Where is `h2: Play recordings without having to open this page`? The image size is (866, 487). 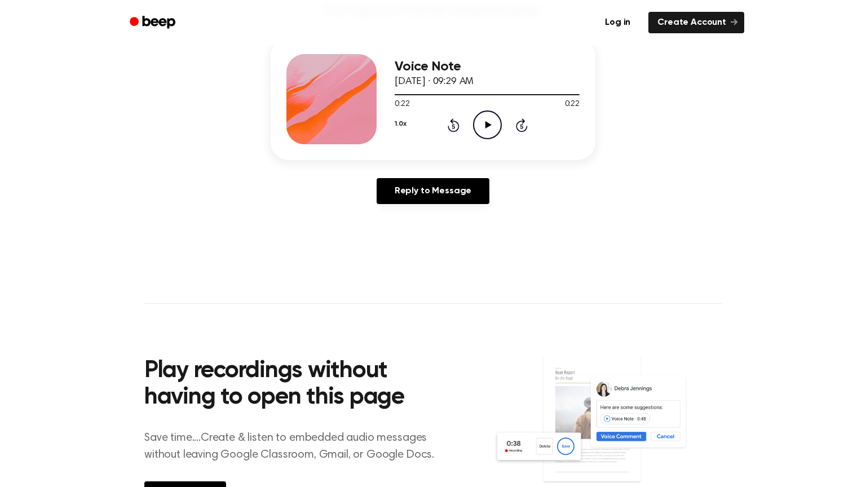 h2: Play recordings without having to open this page is located at coordinates (296, 385).